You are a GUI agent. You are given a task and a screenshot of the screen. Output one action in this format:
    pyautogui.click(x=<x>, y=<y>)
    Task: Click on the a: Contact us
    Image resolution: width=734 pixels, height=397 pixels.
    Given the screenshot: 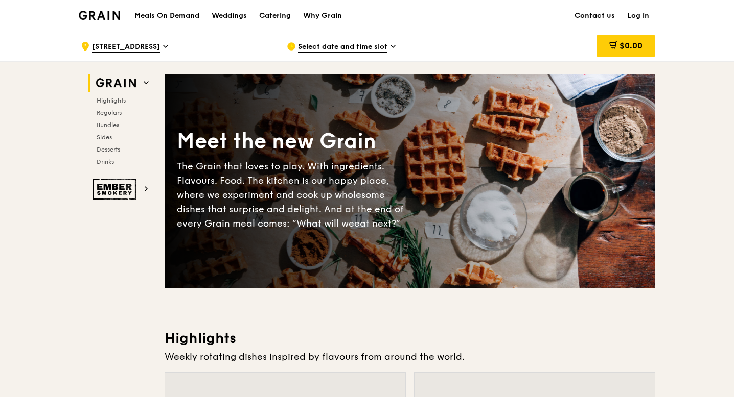 What is the action you would take?
    pyautogui.click(x=594, y=16)
    